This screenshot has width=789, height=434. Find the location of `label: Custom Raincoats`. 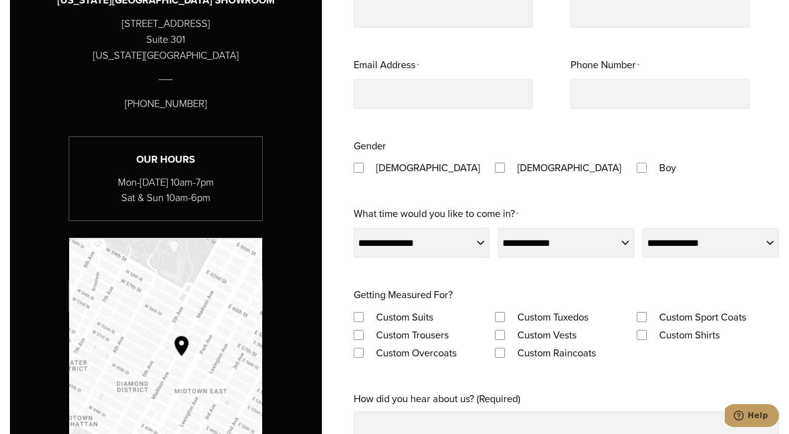

label: Custom Raincoats is located at coordinates (556, 353).